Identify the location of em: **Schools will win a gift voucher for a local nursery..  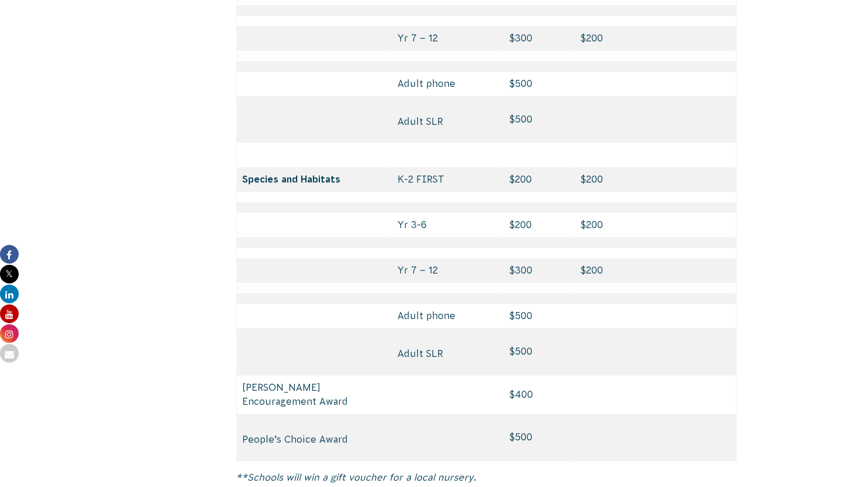
(356, 477).